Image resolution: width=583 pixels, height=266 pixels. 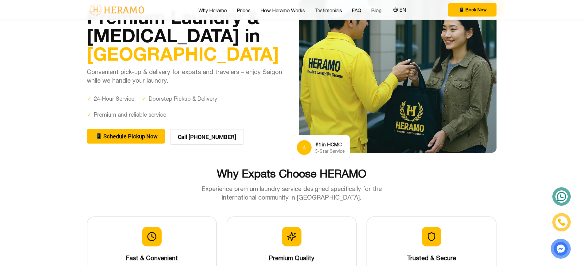 What do you see at coordinates (126, 136) in the screenshot?
I see `button: phone Schedule Pickup Now` at bounding box center [126, 136].